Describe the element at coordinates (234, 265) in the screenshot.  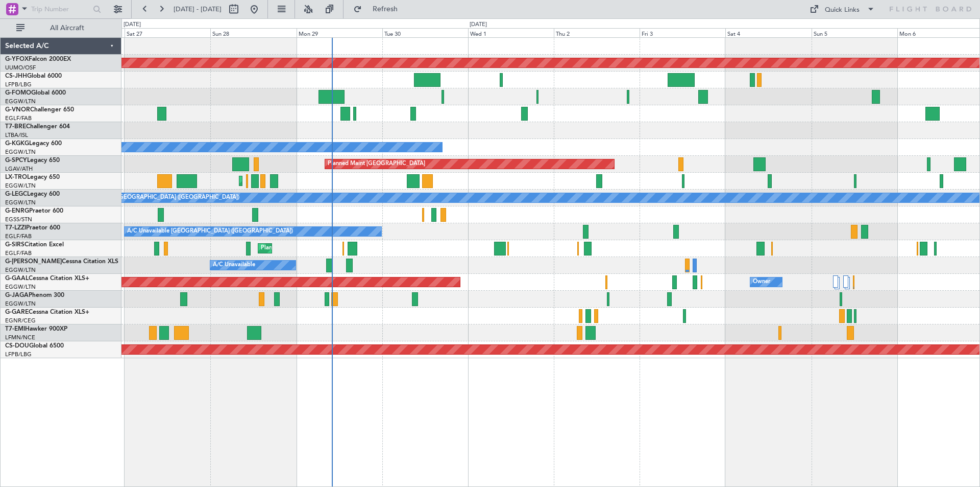
I see `div: A/C Unavailable` at that location.